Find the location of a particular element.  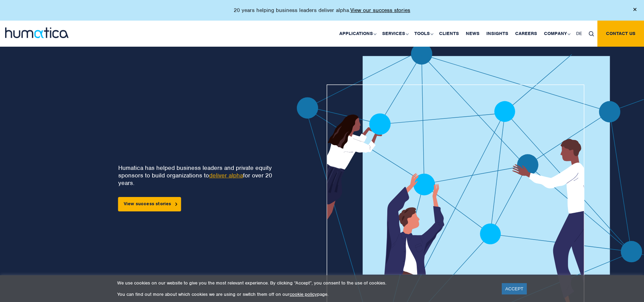

a: deliver alpha is located at coordinates (226, 175).